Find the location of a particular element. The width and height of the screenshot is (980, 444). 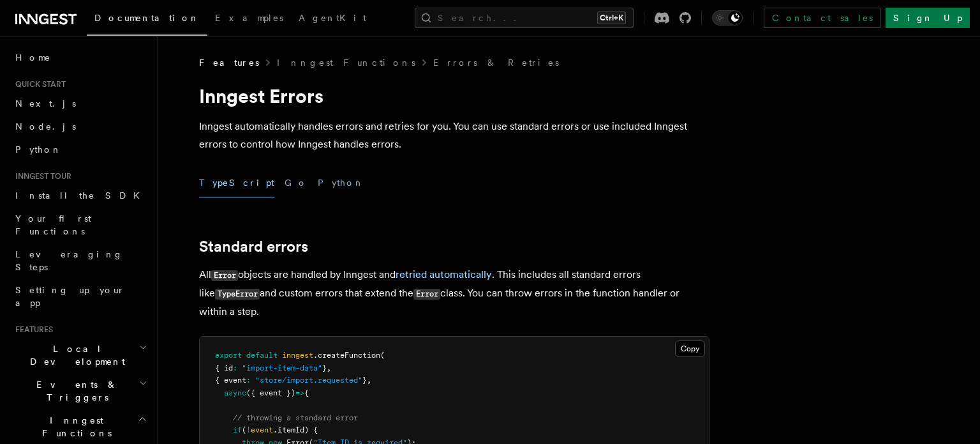

span: async is located at coordinates (234, 392).